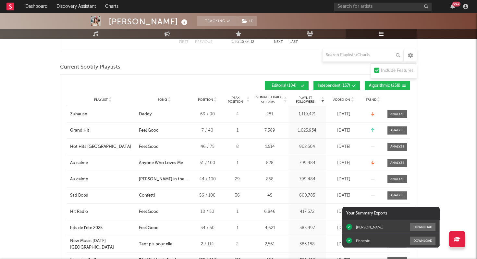 The image size is (477, 259). What do you see at coordinates (270, 212) in the screenshot?
I see `div: 6,846` at bounding box center [270, 212].